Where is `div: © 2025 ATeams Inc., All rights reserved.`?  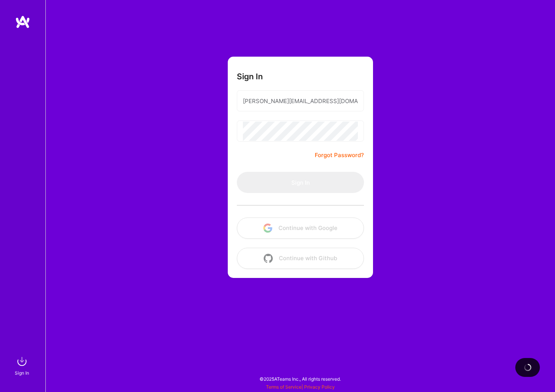 div: © 2025 ATeams Inc., All rights reserved. is located at coordinates (300, 379).